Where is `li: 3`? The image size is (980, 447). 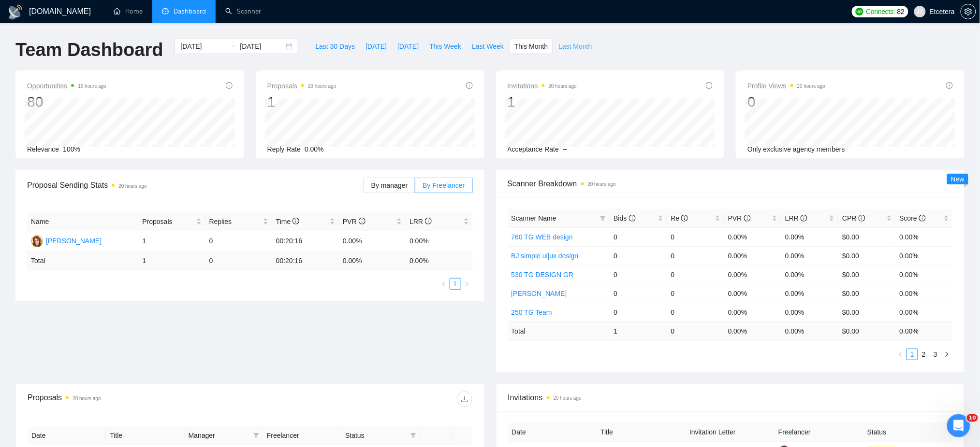 li: 3 is located at coordinates (935, 354).